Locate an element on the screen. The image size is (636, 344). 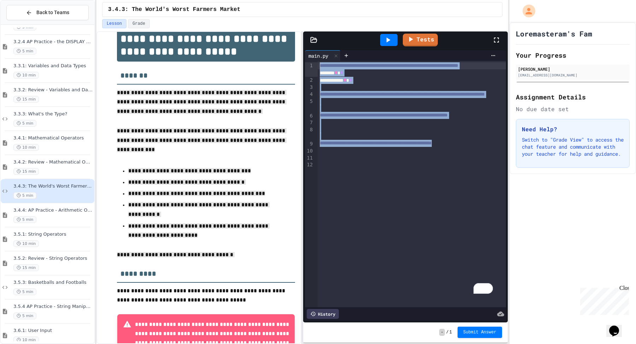
h1: Loremasteram's Fam is located at coordinates (554, 34).